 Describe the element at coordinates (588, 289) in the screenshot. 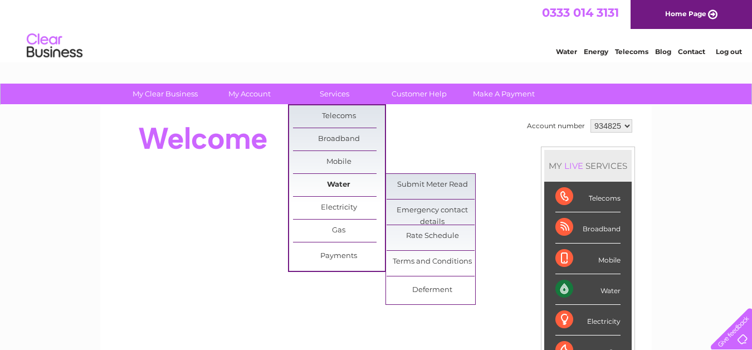

I see `div: Water` at that location.